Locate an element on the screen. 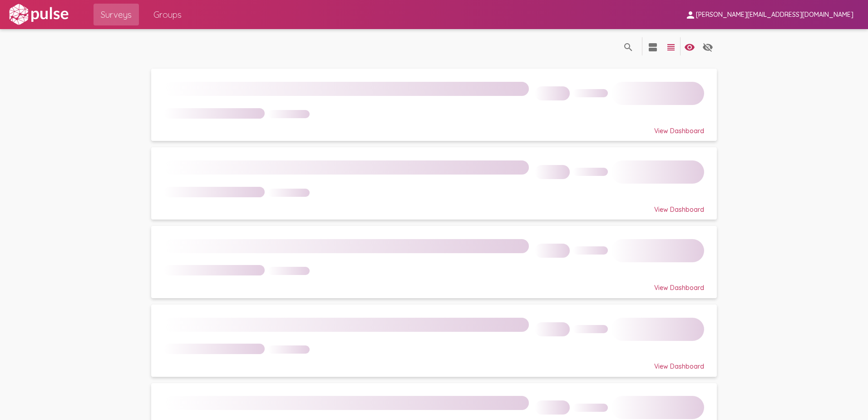 This screenshot has height=420, width=868. a: Surveys is located at coordinates (117, 15).